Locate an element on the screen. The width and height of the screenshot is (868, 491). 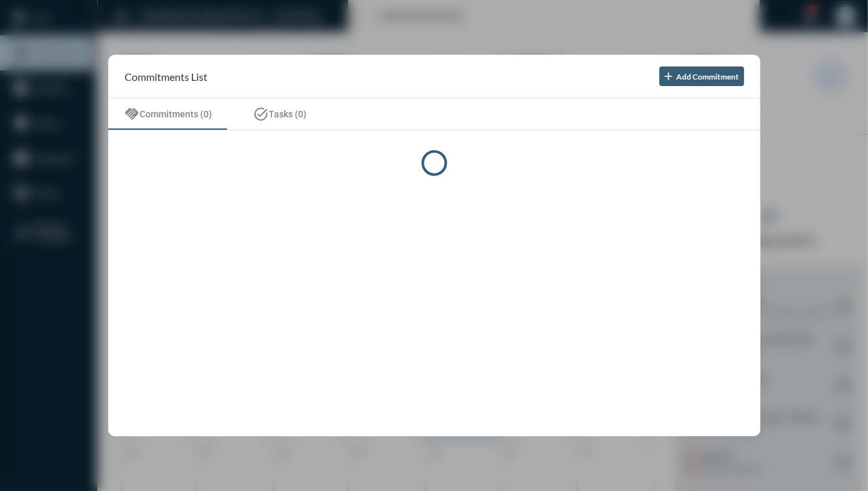
button: Add Commitment is located at coordinates (702, 76).